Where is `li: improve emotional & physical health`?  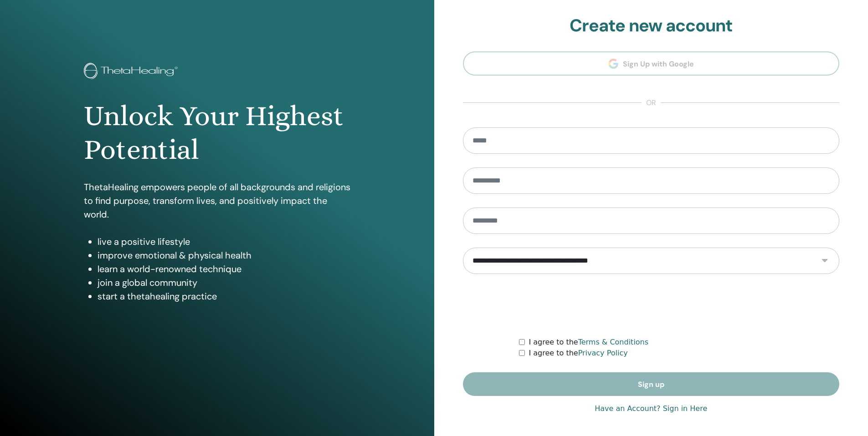
li: improve emotional & physical health is located at coordinates (224, 255).